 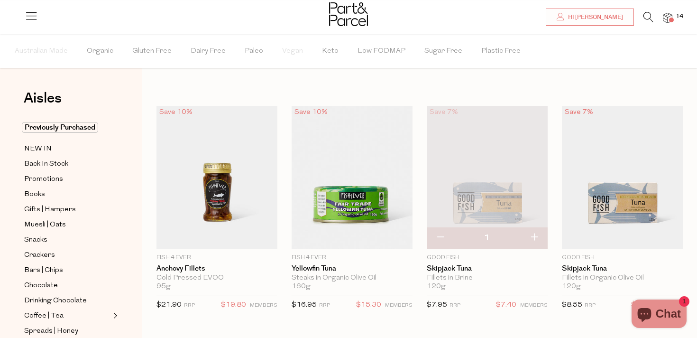 What do you see at coordinates (659, 314) in the screenshot?
I see `inbox-online-store-chat: Shopify online store chat` at bounding box center [659, 314].